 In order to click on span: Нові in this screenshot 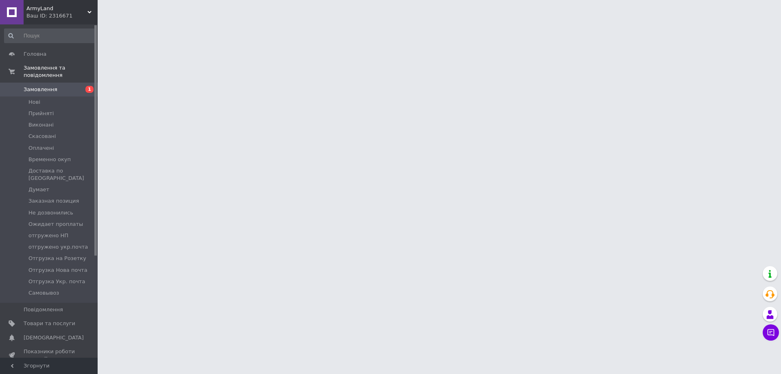, I will do `click(34, 102)`.